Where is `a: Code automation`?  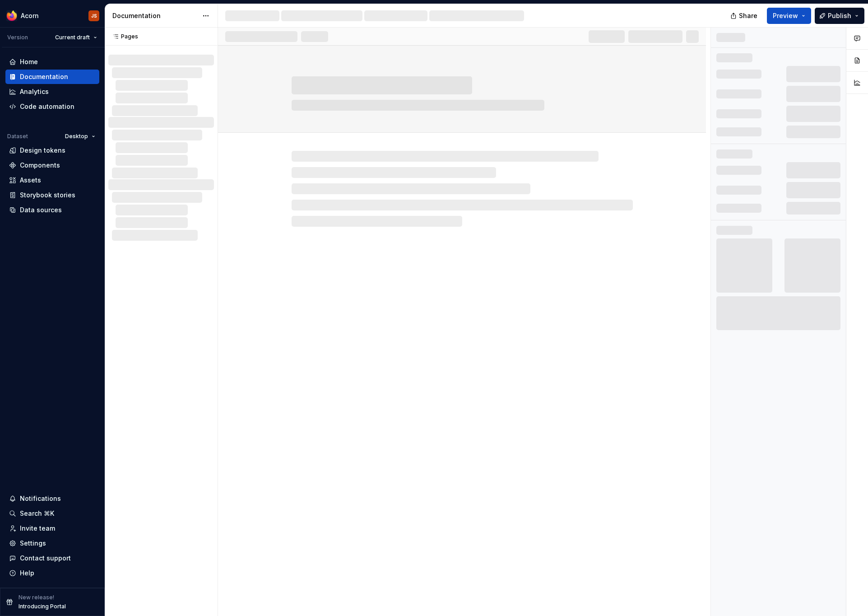 a: Code automation is located at coordinates (52, 107).